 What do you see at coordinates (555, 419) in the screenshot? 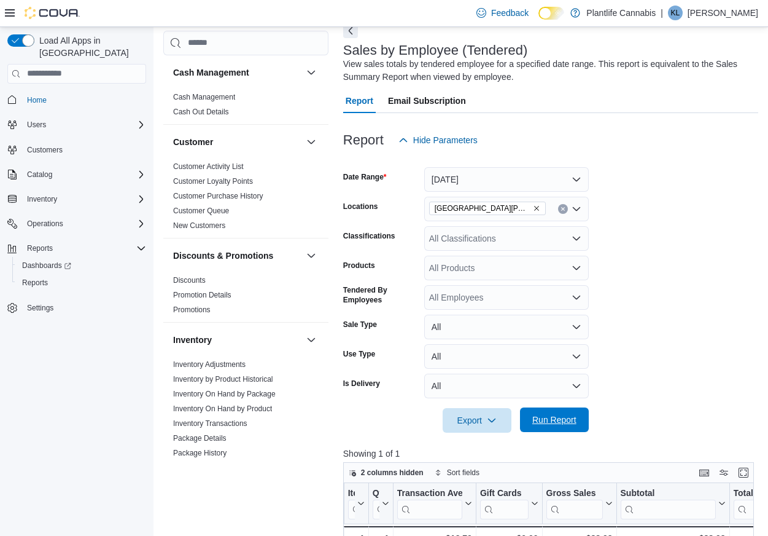
I see `span: Run Report` at bounding box center [555, 419].